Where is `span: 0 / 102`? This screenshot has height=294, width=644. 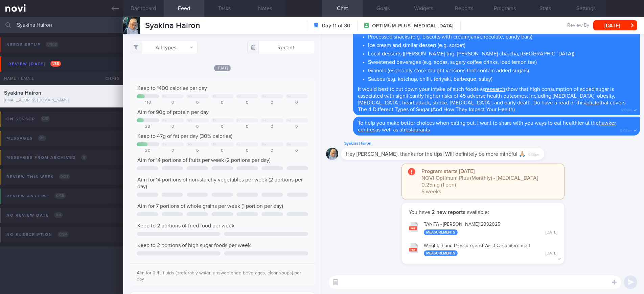
span: 0 / 102 is located at coordinates (52, 44).